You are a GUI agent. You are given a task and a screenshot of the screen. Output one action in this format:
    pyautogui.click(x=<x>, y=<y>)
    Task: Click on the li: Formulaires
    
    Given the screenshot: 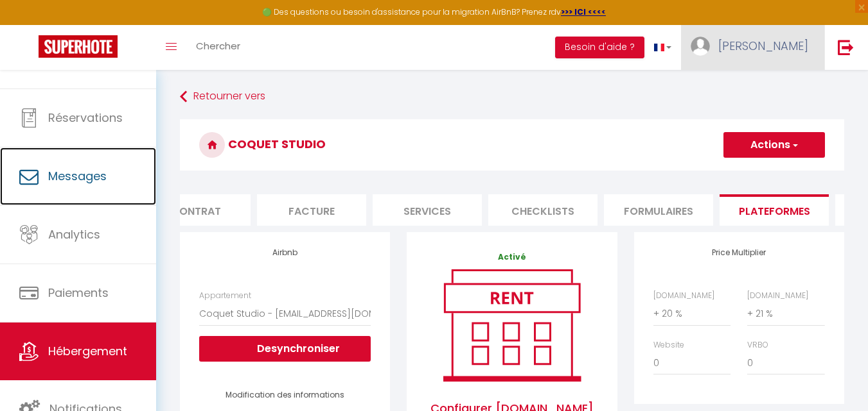 What is the action you would take?
    pyautogui.click(x=658, y=210)
    